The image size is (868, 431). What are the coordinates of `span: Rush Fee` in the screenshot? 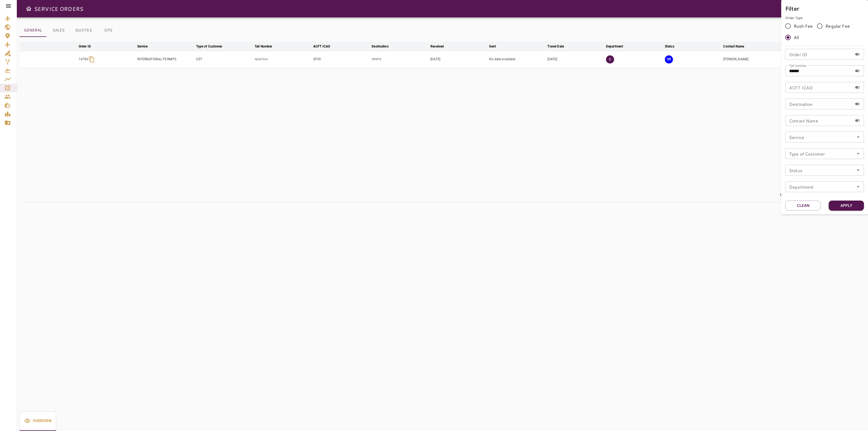 It's located at (803, 26).